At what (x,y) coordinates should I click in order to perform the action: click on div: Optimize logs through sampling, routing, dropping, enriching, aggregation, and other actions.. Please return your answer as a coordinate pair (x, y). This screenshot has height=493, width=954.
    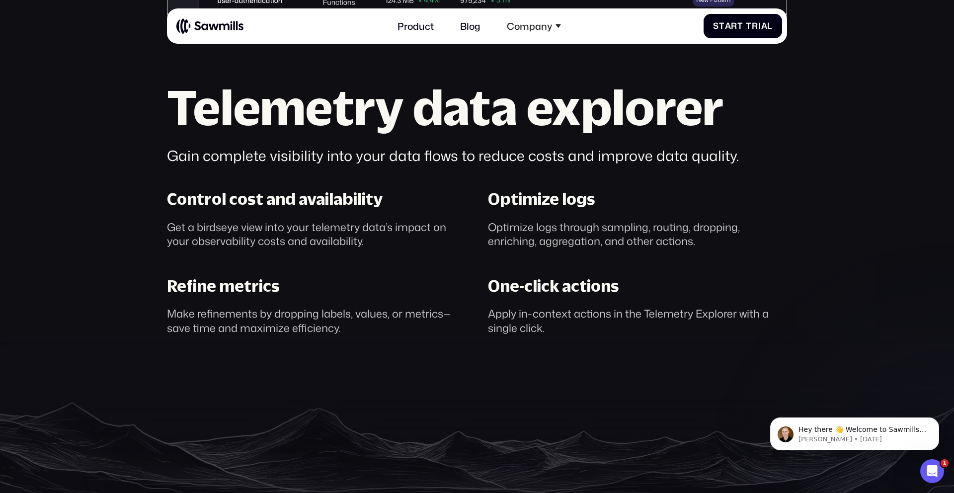
    Looking at the image, I should click on (638, 234).